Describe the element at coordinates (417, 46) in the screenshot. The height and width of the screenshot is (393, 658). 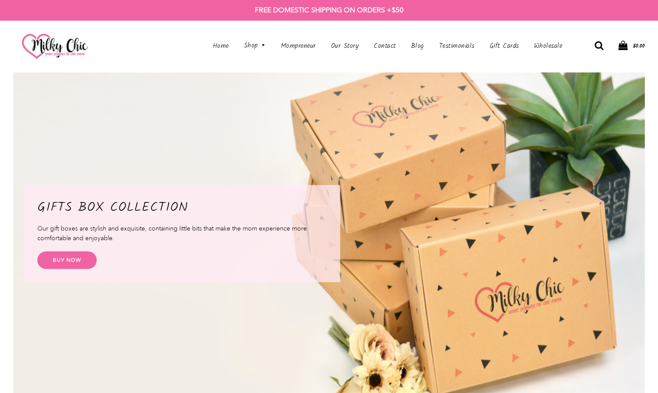
I see `a: Blog` at that location.